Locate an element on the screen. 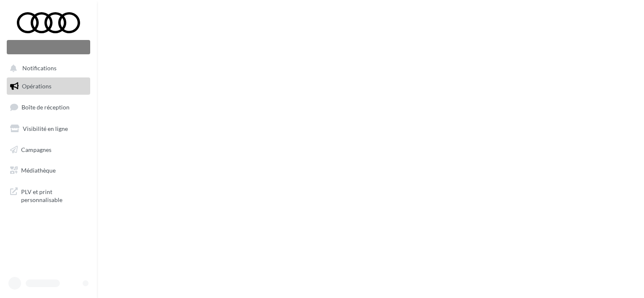  a: Boîte de réception is located at coordinates (49, 107).